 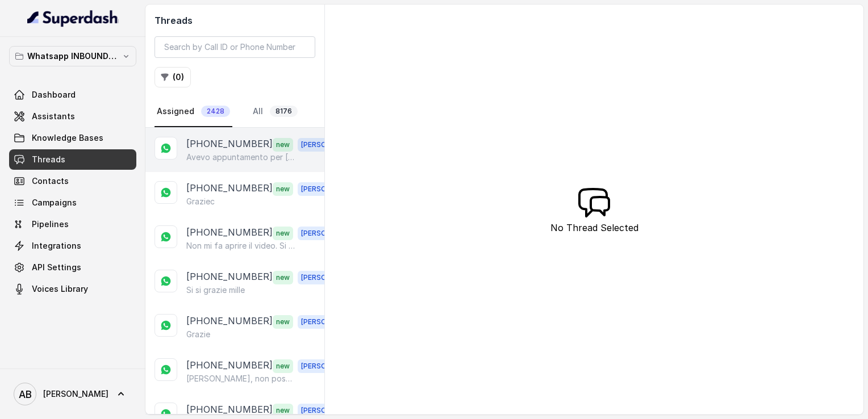 What do you see at coordinates (594, 228) in the screenshot?
I see `p: No Thread Selected` at bounding box center [594, 228].